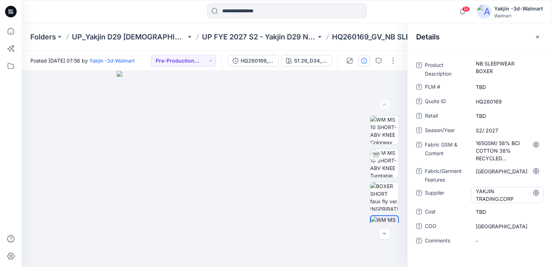 This screenshot has width=552, height=267. What do you see at coordinates (507, 101) in the screenshot?
I see `span: HQ260169` at bounding box center [507, 101].